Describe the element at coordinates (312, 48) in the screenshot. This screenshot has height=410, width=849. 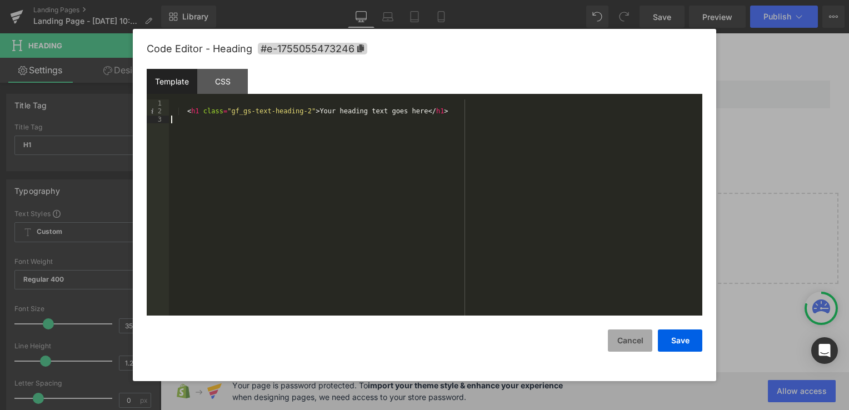
I see `span: Click to copy` at that location.